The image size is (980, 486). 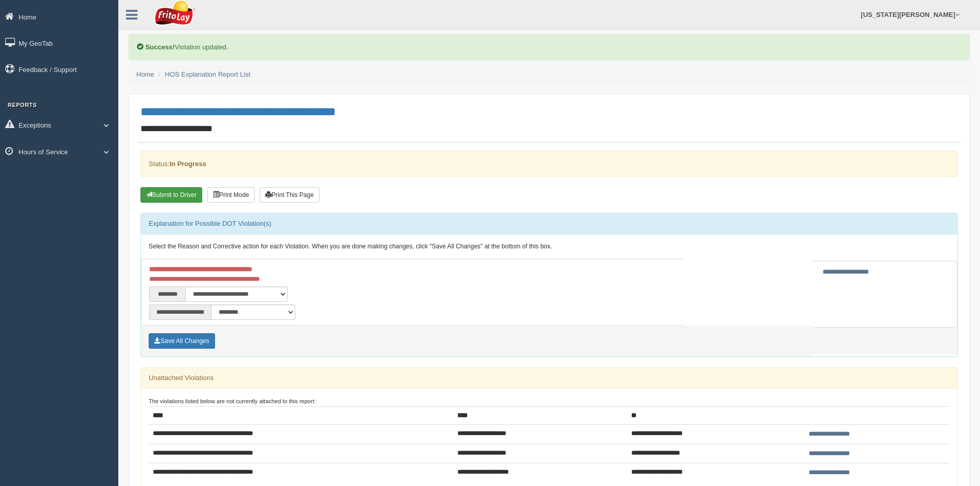 I want to click on div: Violation updated., so click(x=549, y=47).